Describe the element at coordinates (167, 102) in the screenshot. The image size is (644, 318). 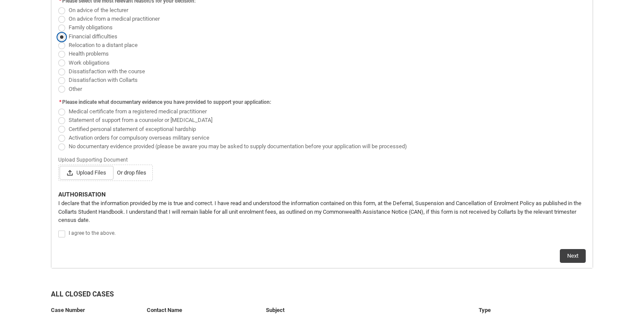
I see `span: Please indicate what documentary evidence you have provided to support your application:` at that location.